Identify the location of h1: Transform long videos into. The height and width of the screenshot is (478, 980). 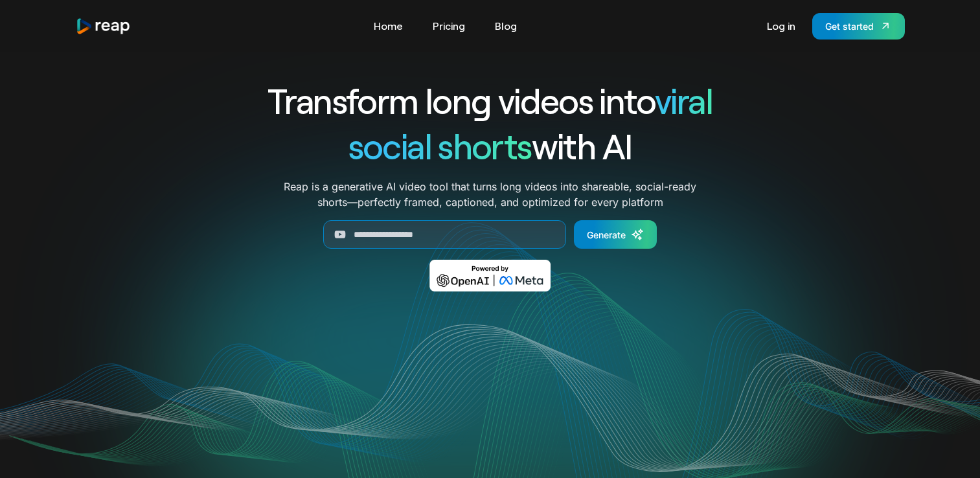
(491, 100).